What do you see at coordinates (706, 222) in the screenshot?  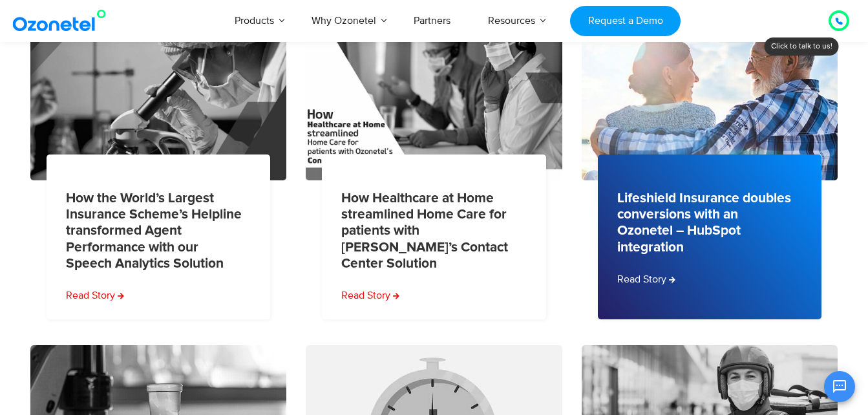 I see `a: Lifeshield Insurance doubles conversions with an Ozonetel – HubSpot integration` at bounding box center [706, 222].